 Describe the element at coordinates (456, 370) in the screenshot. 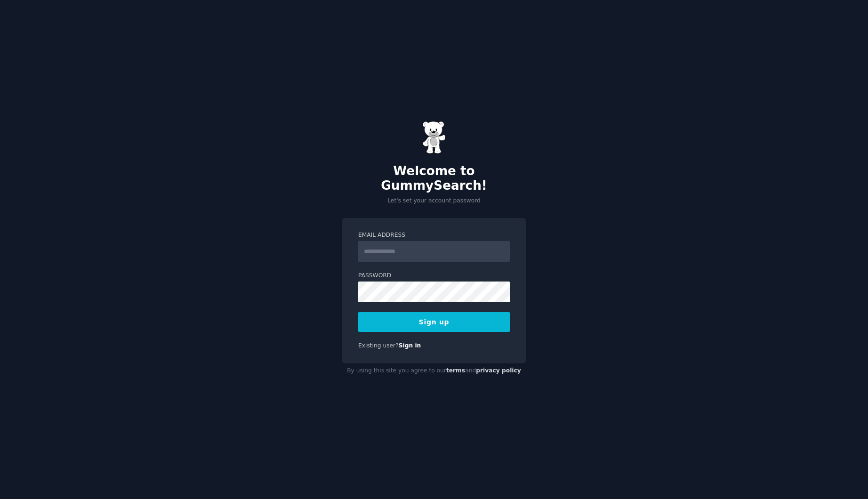

I see `a: terms` at that location.